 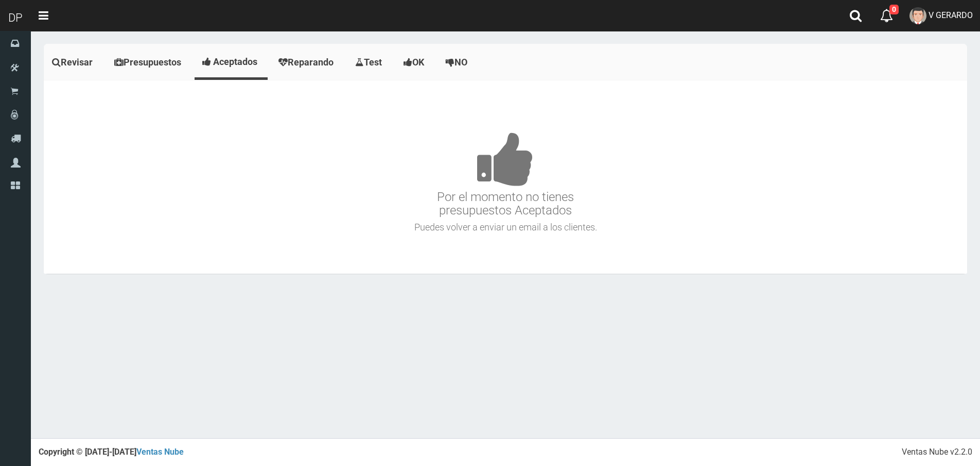 I want to click on a: Revisar, so click(x=74, y=62).